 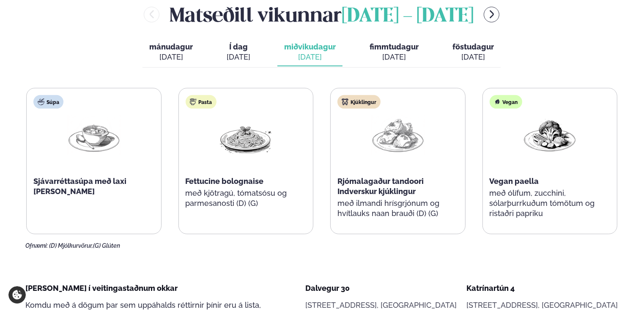 What do you see at coordinates (542, 289) in the screenshot?
I see `div: Katrínartún 4` at bounding box center [542, 289].